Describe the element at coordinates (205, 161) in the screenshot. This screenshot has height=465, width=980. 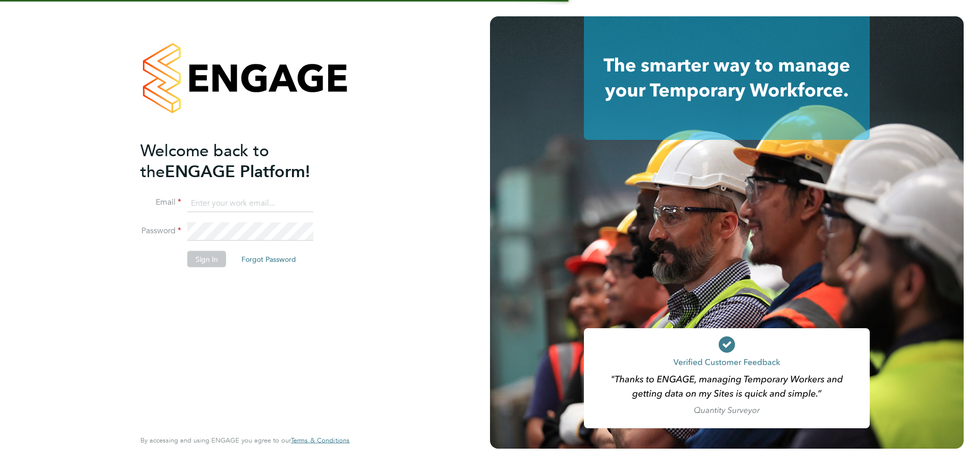
I see `span: Welcome back to the` at that location.